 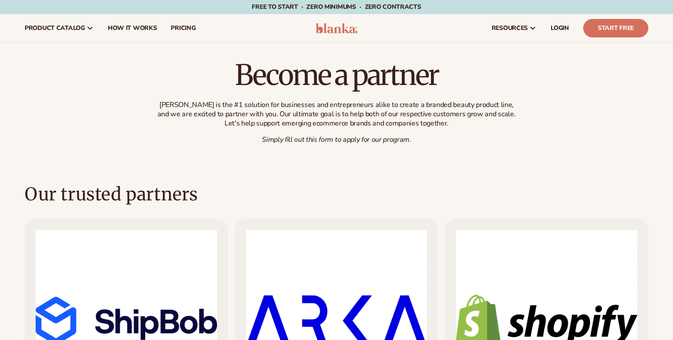 I want to click on span: Free to start · ZERO minimums · ZERO contracts, so click(x=336, y=7).